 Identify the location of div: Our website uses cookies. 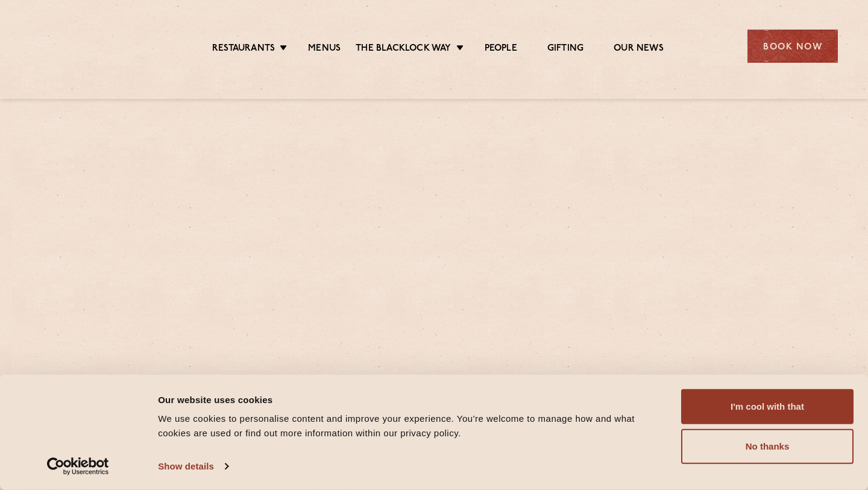
(412, 399).